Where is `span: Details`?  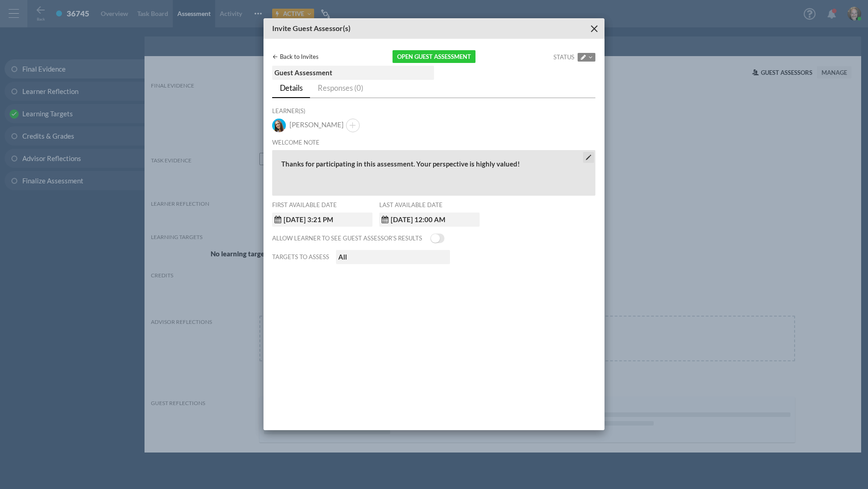
span: Details is located at coordinates (291, 88).